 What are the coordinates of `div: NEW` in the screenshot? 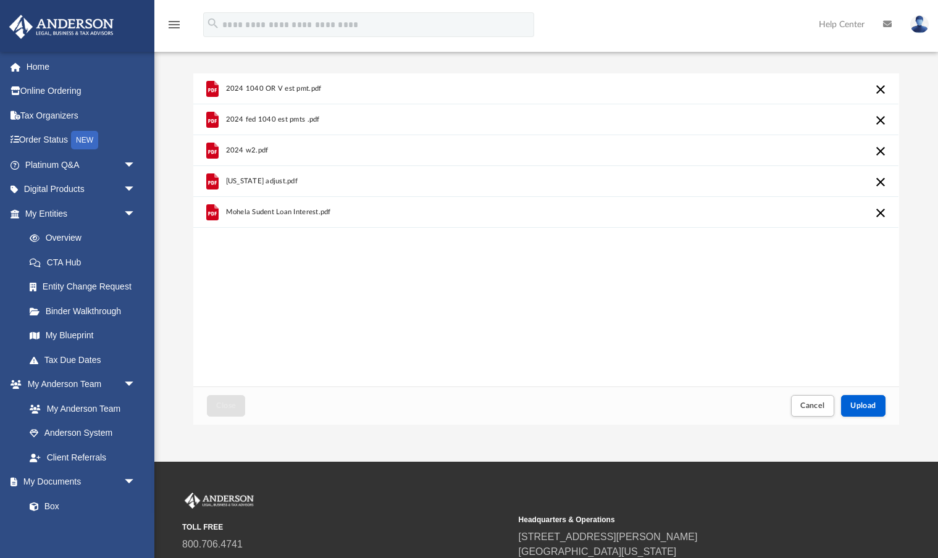 It's located at (85, 140).